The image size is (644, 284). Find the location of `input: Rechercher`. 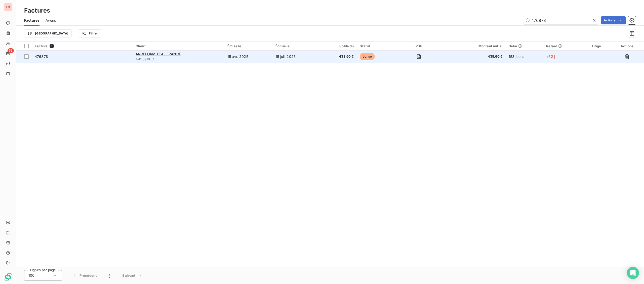

input: Rechercher is located at coordinates (561, 20).